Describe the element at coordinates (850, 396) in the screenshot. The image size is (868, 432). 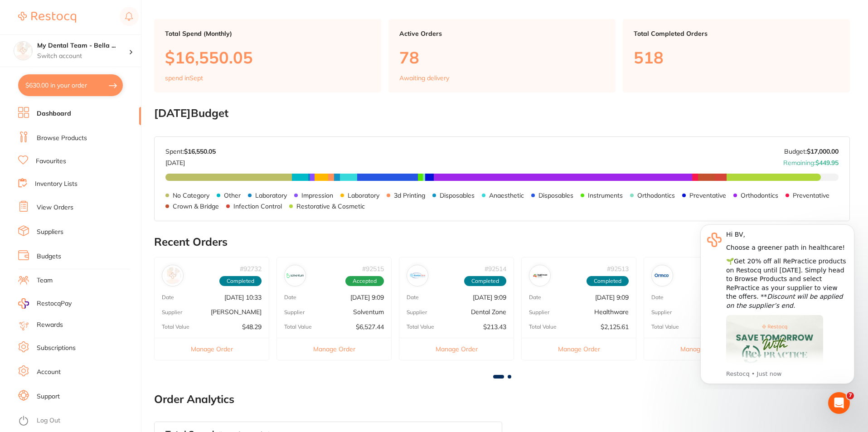
I see `span: 7` at that location.